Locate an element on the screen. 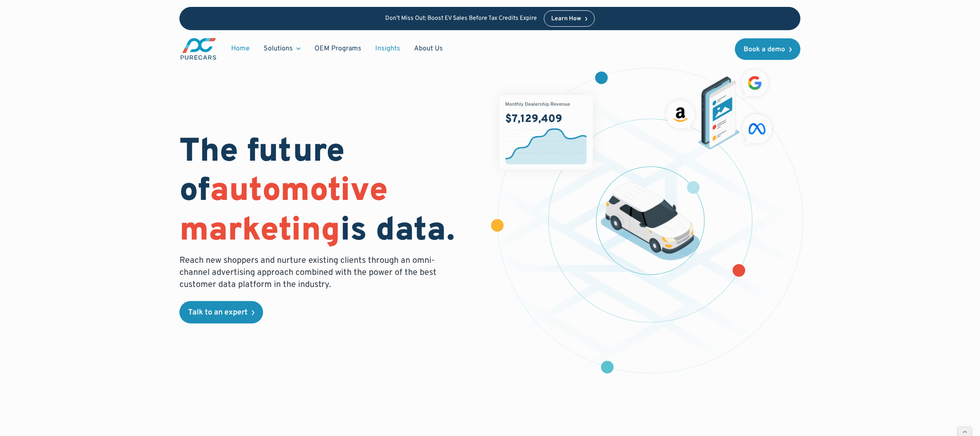 This screenshot has height=436, width=980. a: Insights is located at coordinates (388, 48).